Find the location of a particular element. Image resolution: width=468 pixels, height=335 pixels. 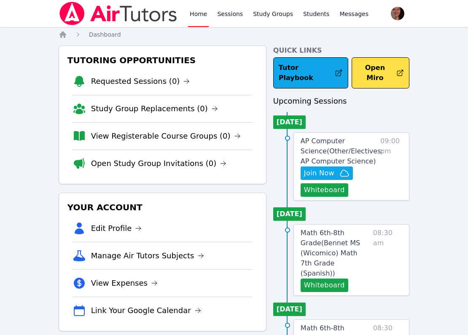

a: Manage Air Tutors Subjects is located at coordinates (148, 256).